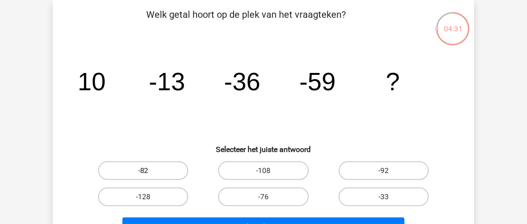 The width and height of the screenshot is (527, 224). What do you see at coordinates (263, 171) in the screenshot?
I see `label: -108` at bounding box center [263, 171].